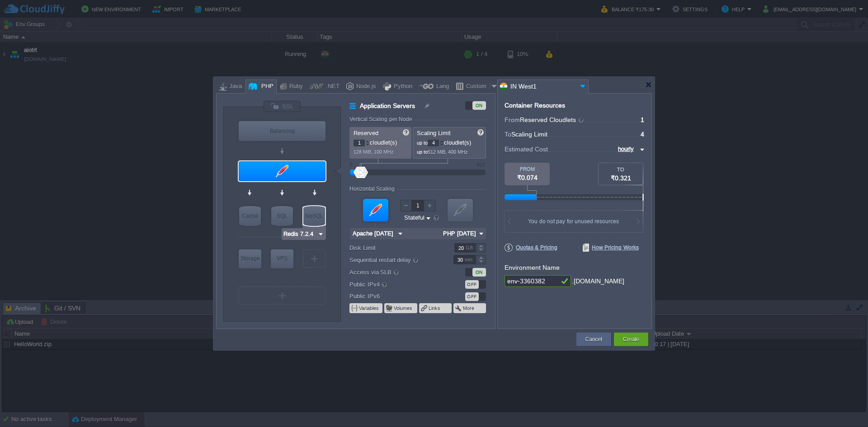 The image size is (868, 427). What do you see at coordinates (470, 259) in the screenshot?
I see `div: sec` at bounding box center [470, 259].